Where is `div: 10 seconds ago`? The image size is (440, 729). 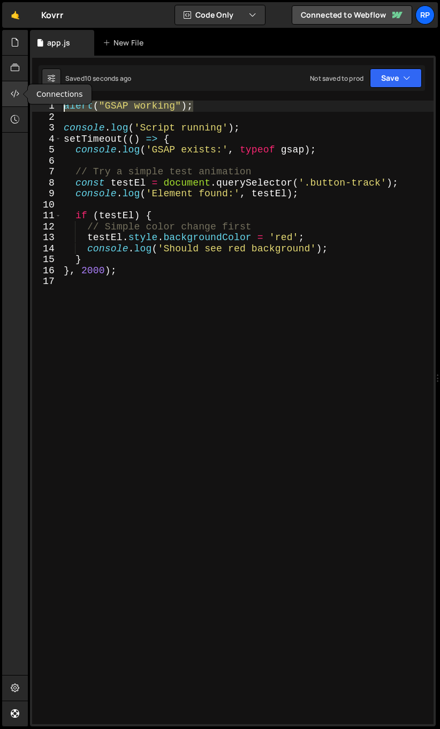 div: 10 seconds ago is located at coordinates (108, 78).